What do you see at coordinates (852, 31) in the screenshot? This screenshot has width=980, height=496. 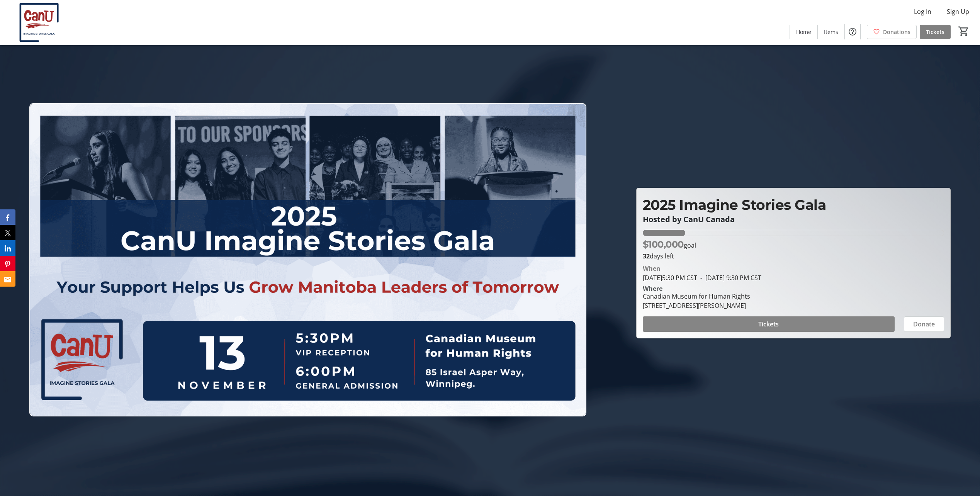 I see `button: Help` at bounding box center [852, 31].